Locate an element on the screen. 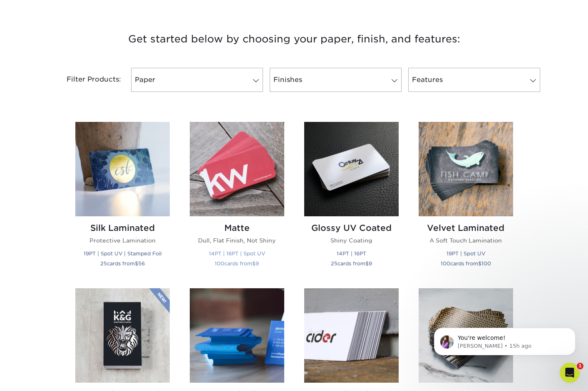 The width and height of the screenshot is (588, 391). img: Painted Edge Business Cards is located at coordinates (237, 335).